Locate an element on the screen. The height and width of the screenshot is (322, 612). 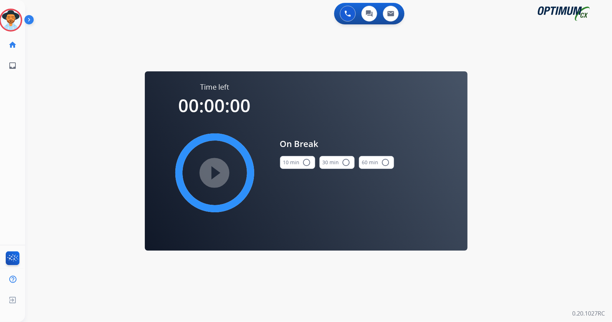
mat-icon: inbox is located at coordinates (13, 66).